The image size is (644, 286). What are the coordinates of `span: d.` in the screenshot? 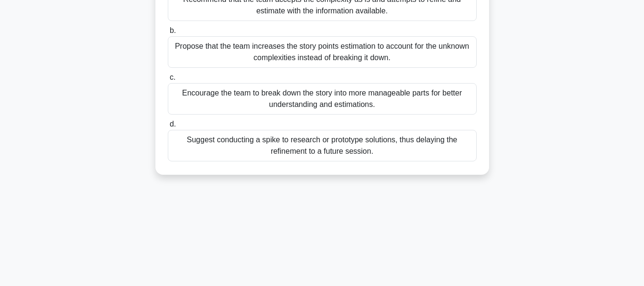 It's located at (173, 124).